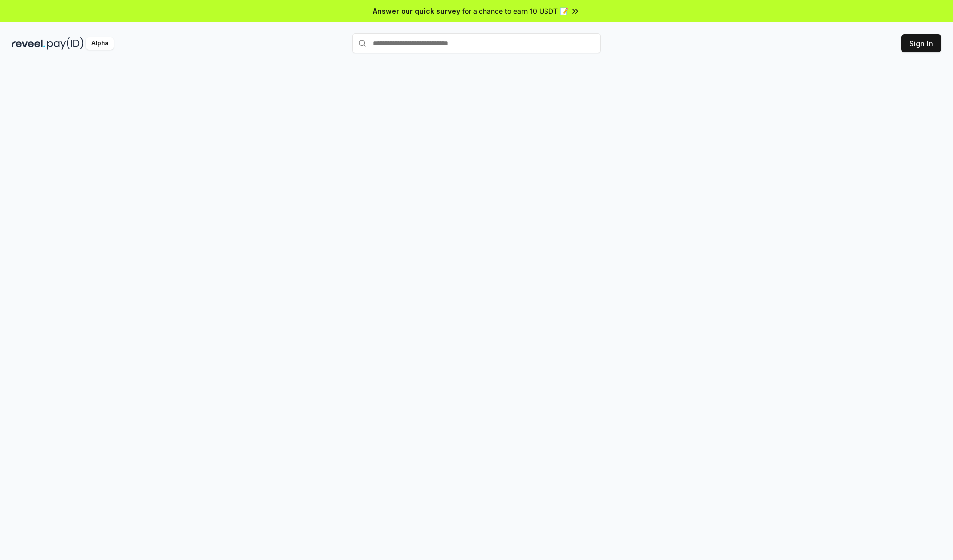 This screenshot has width=953, height=560. I want to click on button: Sign In, so click(921, 43).